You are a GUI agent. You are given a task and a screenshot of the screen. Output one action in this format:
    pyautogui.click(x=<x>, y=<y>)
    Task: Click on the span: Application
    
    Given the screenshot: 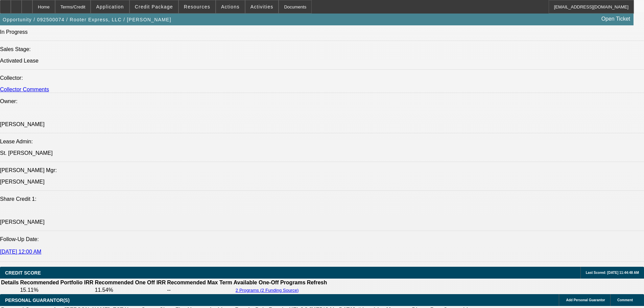 What is the action you would take?
    pyautogui.click(x=110, y=7)
    